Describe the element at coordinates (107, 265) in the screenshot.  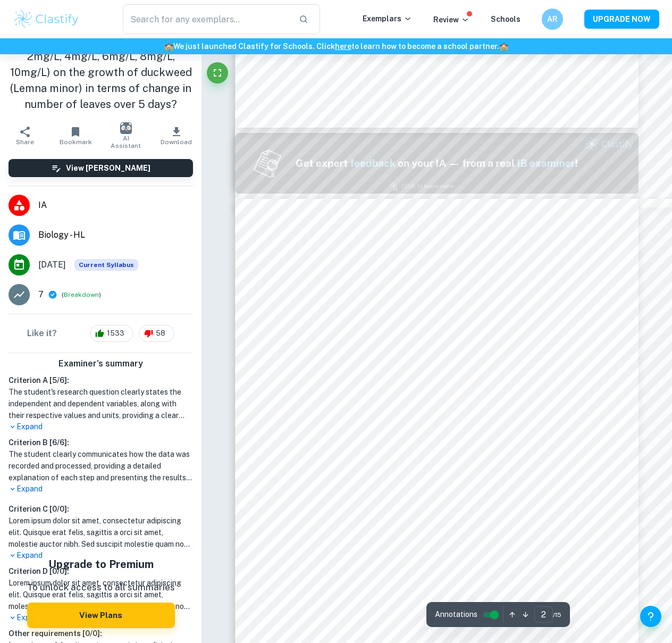
I see `div: This exemplar is based on the current syllabus. Feel free to refer to it for inspiration/ideas wh...` at that location.